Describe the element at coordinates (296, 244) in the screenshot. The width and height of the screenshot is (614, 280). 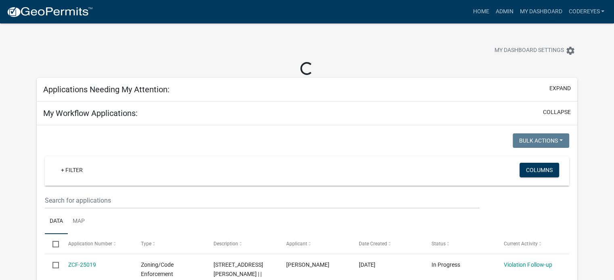
I see `span: Applicant` at that location.